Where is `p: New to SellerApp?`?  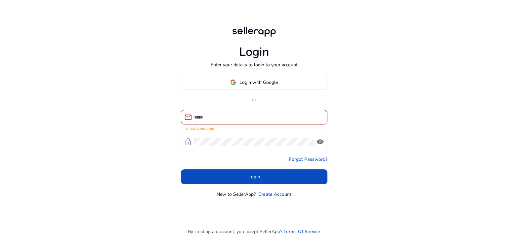
p: New to SellerApp? is located at coordinates (236, 194).